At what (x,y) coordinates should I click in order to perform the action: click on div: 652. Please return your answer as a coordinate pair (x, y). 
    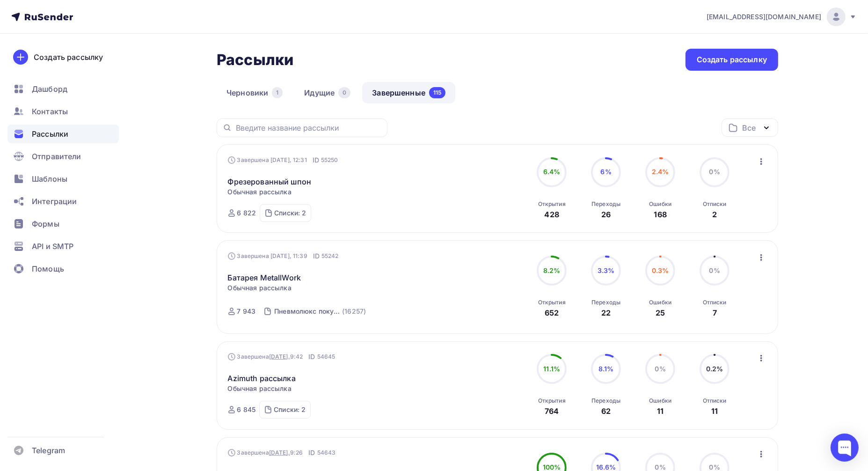
    Looking at the image, I should click on (552, 313).